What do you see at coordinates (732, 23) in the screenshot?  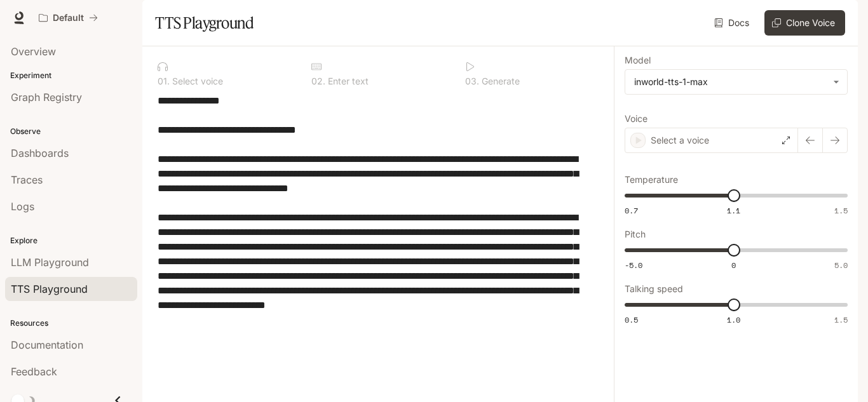 I see `a: Docs` at bounding box center [732, 23].